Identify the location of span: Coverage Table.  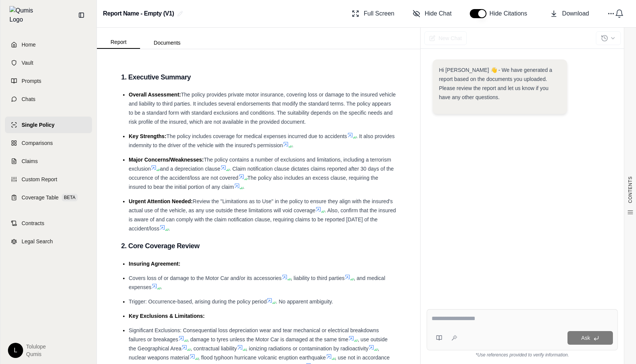
(40, 197).